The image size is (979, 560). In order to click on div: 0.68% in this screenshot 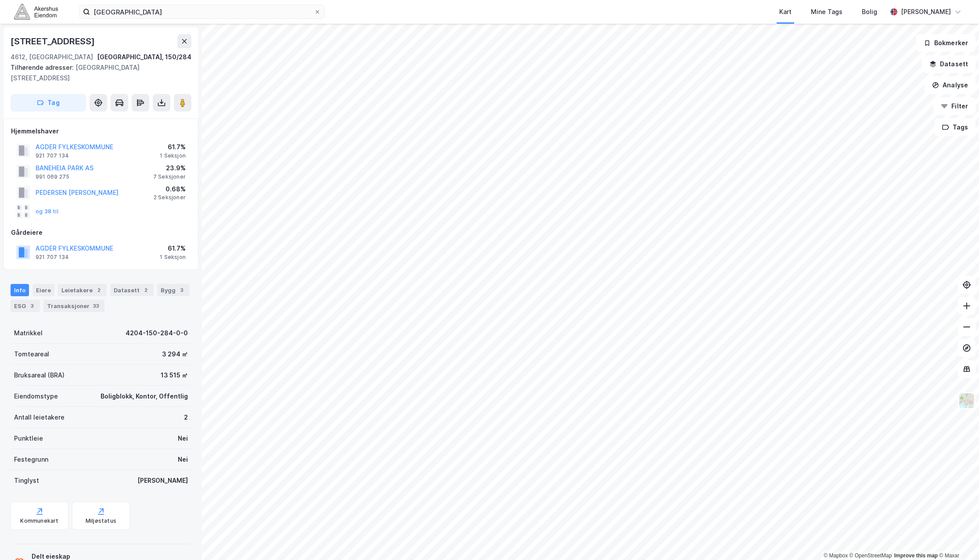, I will do `click(170, 189)`.